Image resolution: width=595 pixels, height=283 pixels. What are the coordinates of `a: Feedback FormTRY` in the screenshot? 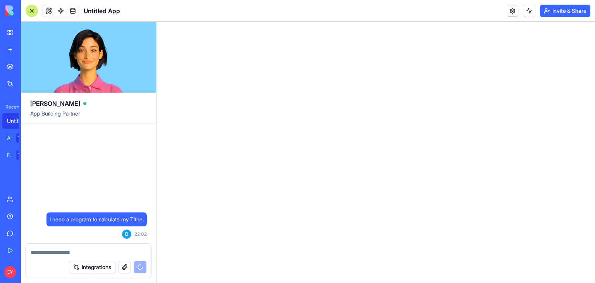 It's located at (18, 155).